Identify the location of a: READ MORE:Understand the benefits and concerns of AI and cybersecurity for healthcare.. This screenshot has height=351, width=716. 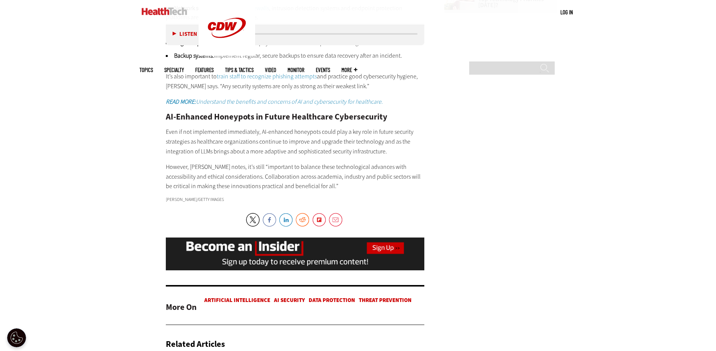
(274, 101).